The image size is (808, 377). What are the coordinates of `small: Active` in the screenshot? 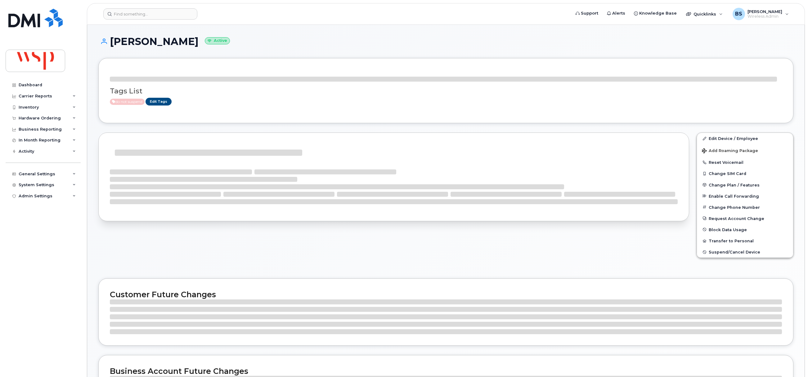 It's located at (217, 41).